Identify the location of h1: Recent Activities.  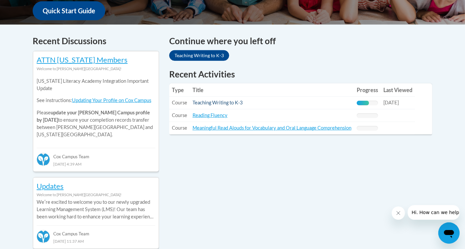
(301, 74).